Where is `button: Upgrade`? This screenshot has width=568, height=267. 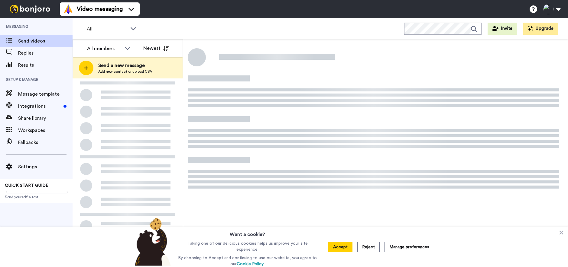 button: Upgrade is located at coordinates (541, 29).